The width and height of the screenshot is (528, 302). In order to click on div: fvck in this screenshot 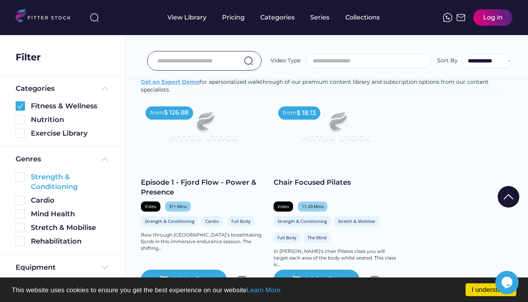, I will do `click(265, 8)`.